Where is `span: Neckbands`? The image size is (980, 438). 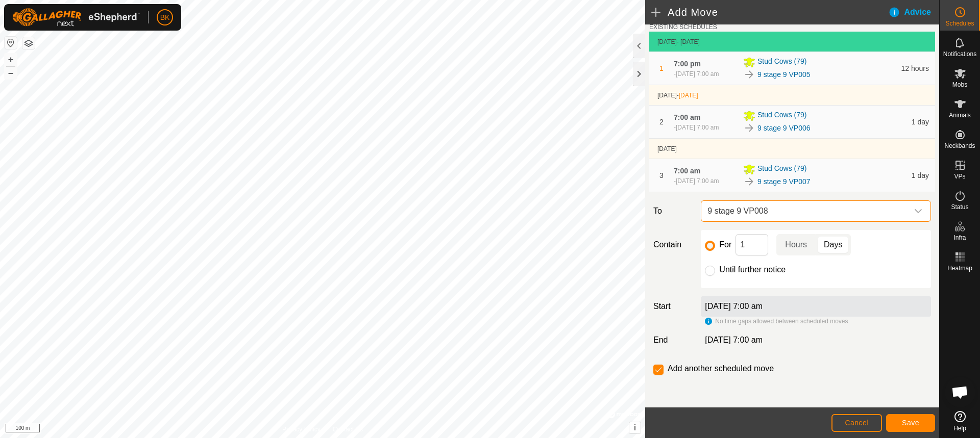 span: Neckbands is located at coordinates (960, 146).